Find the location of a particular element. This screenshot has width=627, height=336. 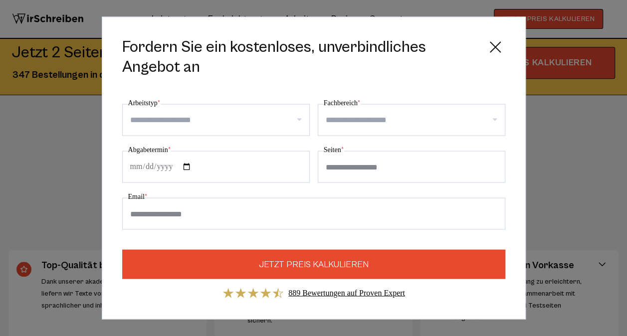

span: JETZT PREIS KALKULIEREN is located at coordinates (314, 264).